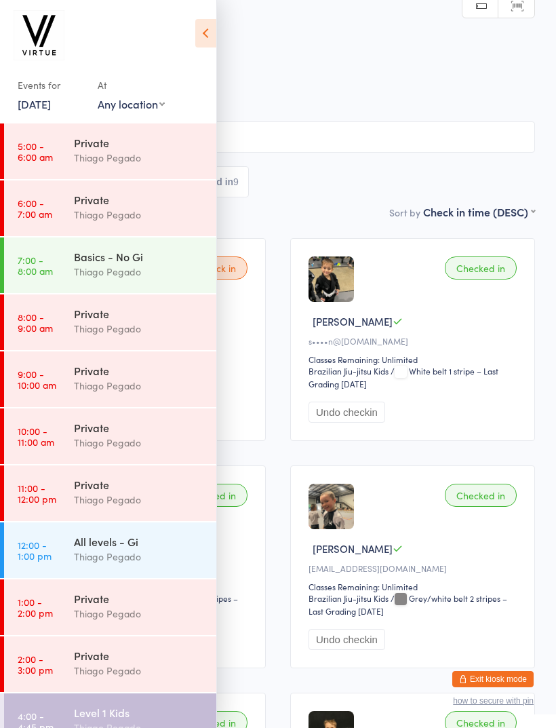 Image resolution: width=556 pixels, height=728 pixels. Describe the element at coordinates (139, 541) in the screenshot. I see `div: All levels - Gi` at that location.